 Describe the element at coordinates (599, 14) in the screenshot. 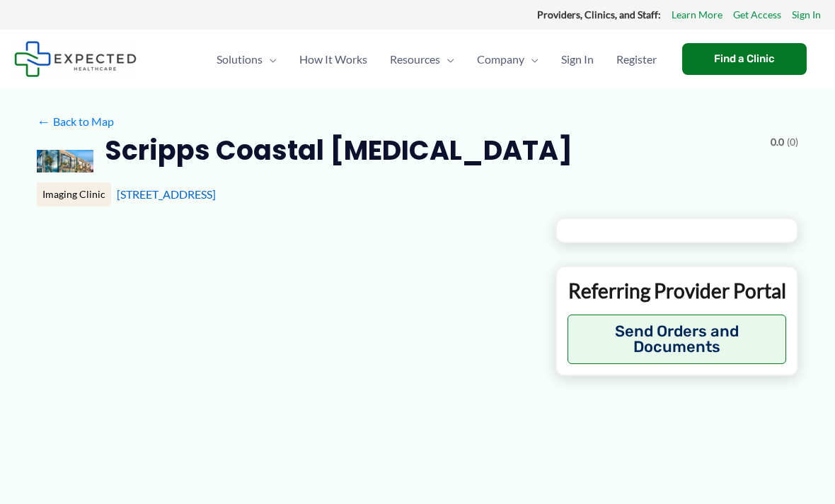

I see `strong: Providers, Clinics, and Staff:` at that location.